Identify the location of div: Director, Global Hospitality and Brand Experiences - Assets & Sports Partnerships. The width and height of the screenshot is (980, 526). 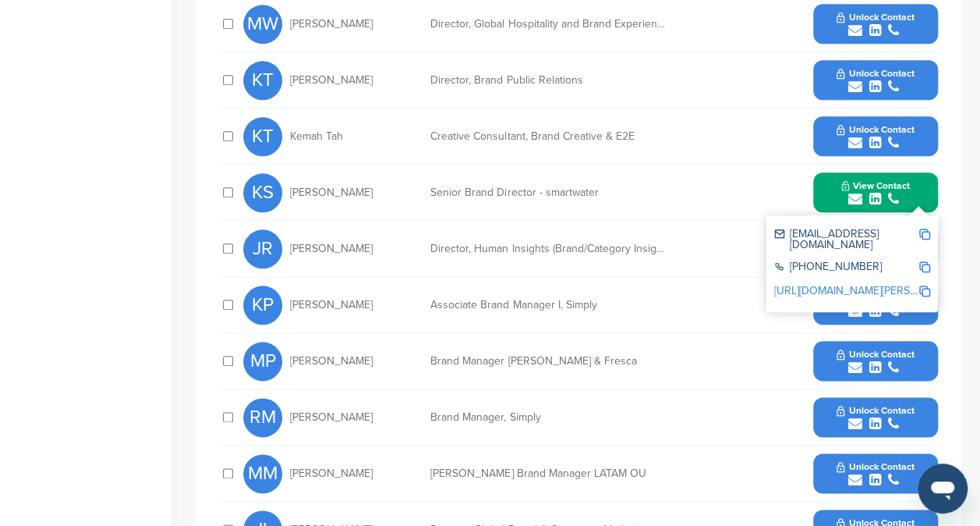
(547, 24).